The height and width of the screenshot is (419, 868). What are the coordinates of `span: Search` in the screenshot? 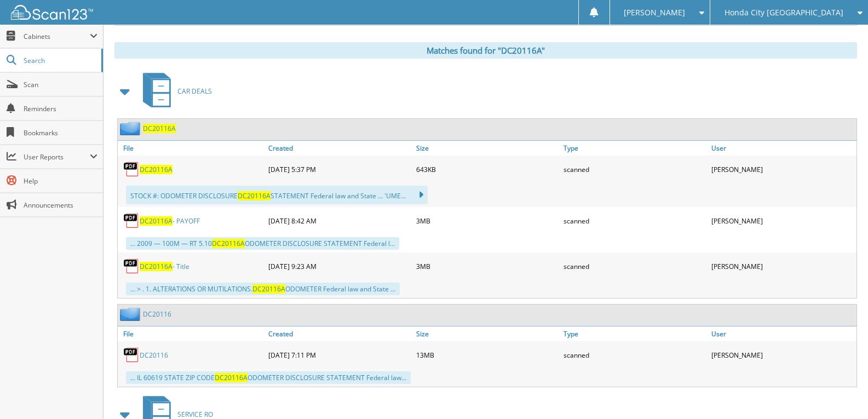 It's located at (60, 61).